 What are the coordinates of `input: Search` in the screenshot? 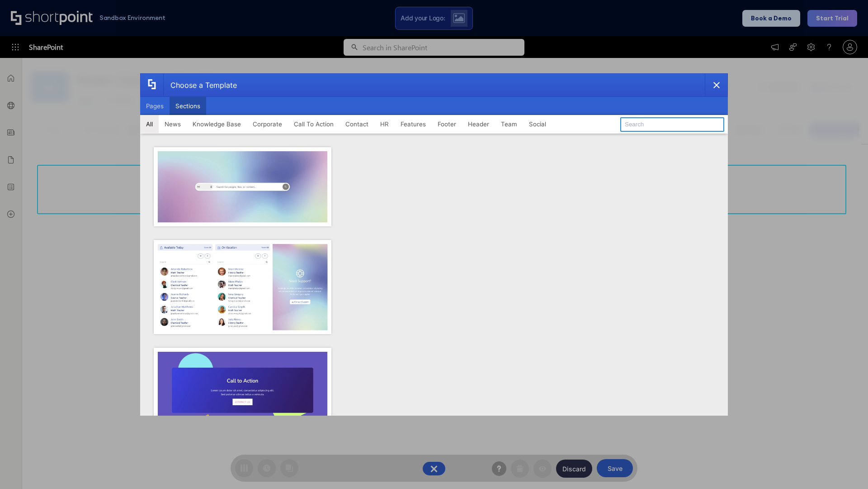 It's located at (673, 124).